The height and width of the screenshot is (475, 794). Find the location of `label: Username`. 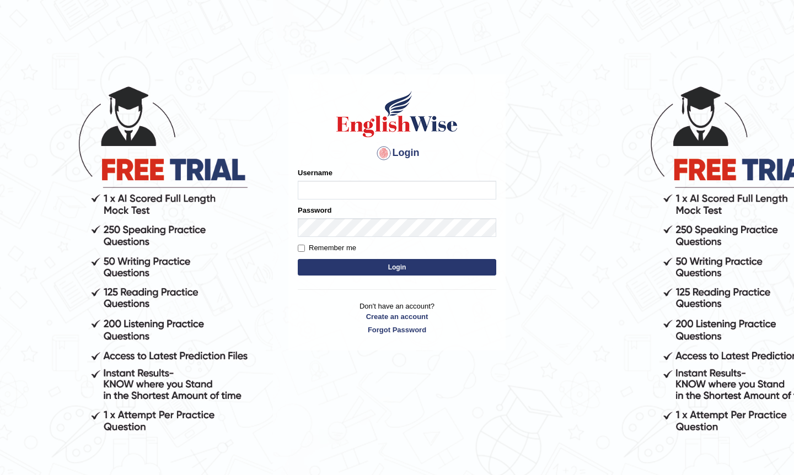

label: Username is located at coordinates (315, 173).